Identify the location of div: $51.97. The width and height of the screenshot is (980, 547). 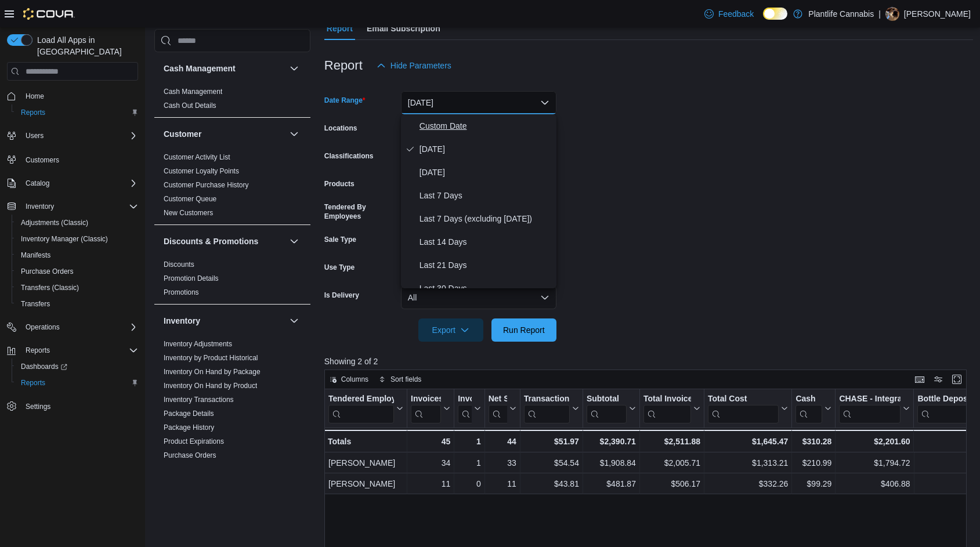
(551, 442).